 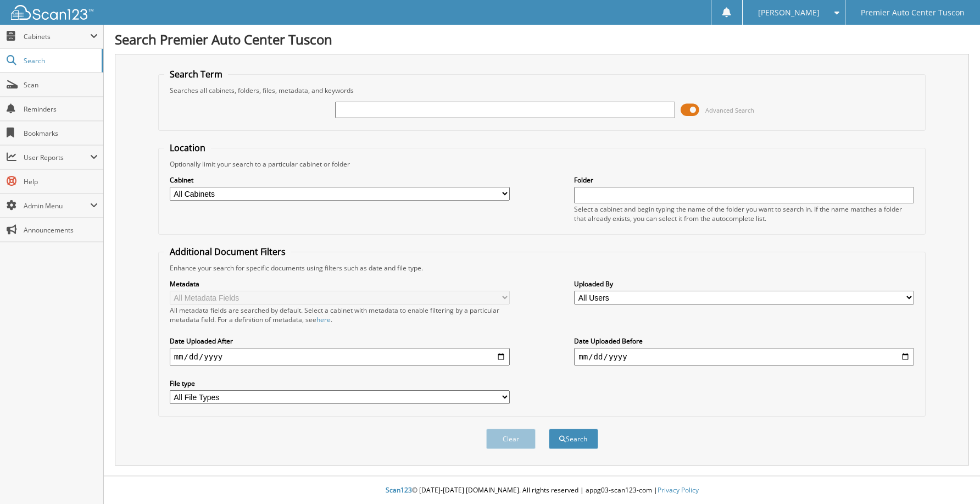 I want to click on input: start, so click(x=340, y=357).